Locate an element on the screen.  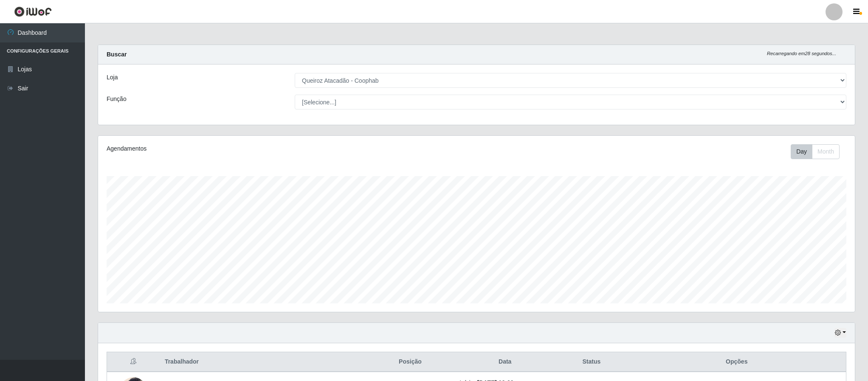
th: Opções is located at coordinates (737, 362).